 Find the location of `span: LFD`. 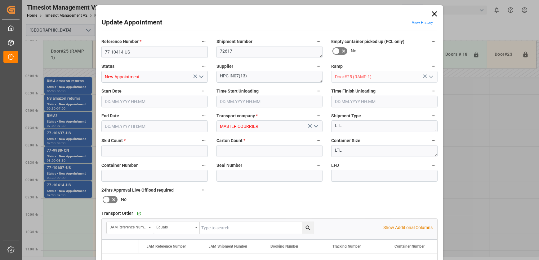

span: LFD is located at coordinates (335, 165).